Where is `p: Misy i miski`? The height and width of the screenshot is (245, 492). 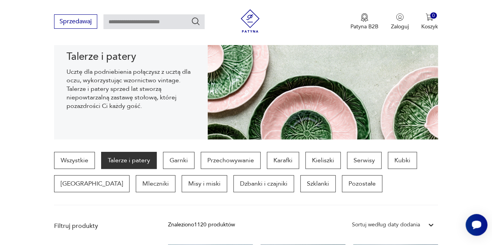 p: Misy i miski is located at coordinates (204, 184).